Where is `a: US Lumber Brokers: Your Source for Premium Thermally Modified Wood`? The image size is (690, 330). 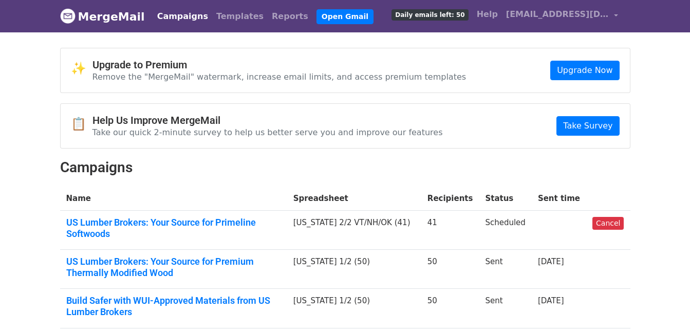 a: US Lumber Brokers: Your Source for Premium Thermally Modified Wood is located at coordinates (174, 266).